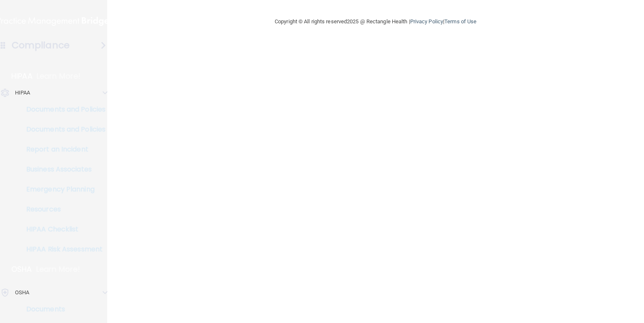 Image resolution: width=644 pixels, height=323 pixels. Describe the element at coordinates (62, 149) in the screenshot. I see `p: Report an Incident` at that location.